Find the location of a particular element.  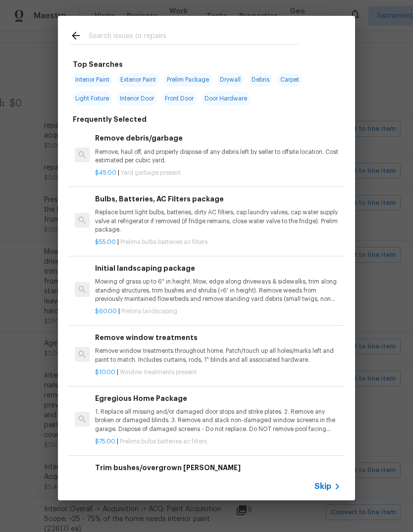

p: Remove, haul off, and properly dispose of any debris left by seller to offsite location. Cost est... is located at coordinates (218, 156).